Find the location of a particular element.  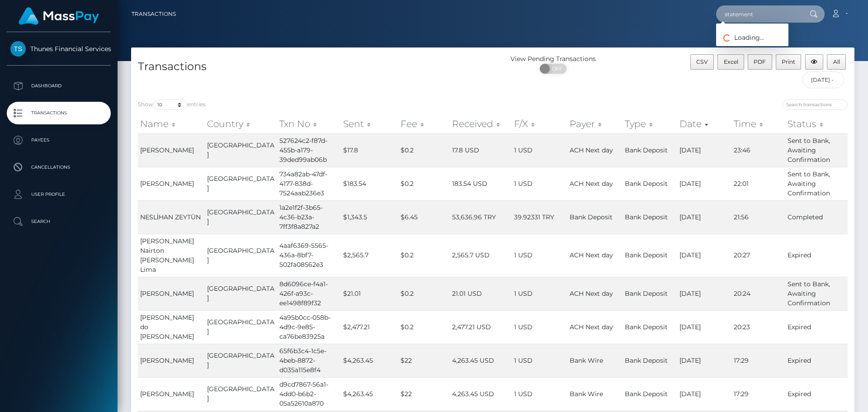

td: 2,477.21 USD is located at coordinates (480, 326).